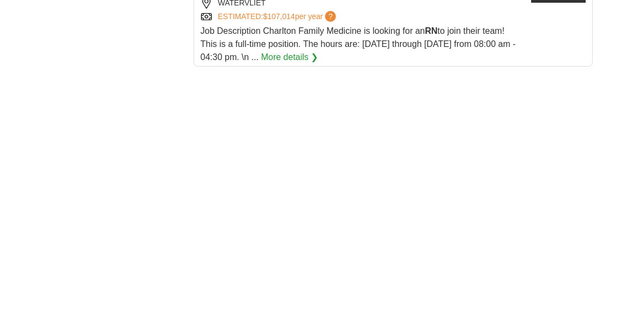 This screenshot has width=644, height=315. What do you see at coordinates (279, 16) in the screenshot?
I see `span: $107,014` at bounding box center [279, 16].